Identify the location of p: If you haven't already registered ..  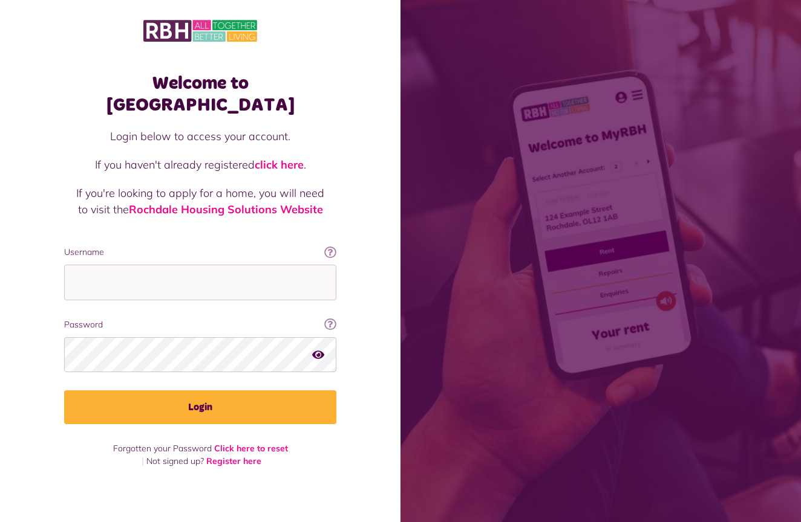
(200, 164).